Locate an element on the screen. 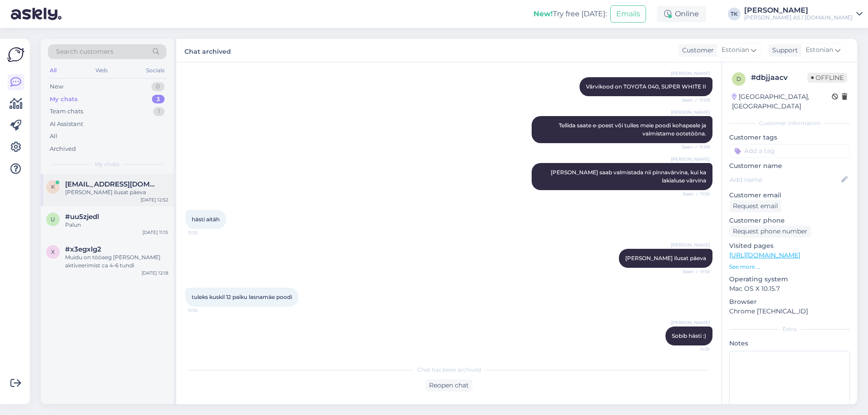 The image size is (868, 415). div: Customer information is located at coordinates (789, 123).